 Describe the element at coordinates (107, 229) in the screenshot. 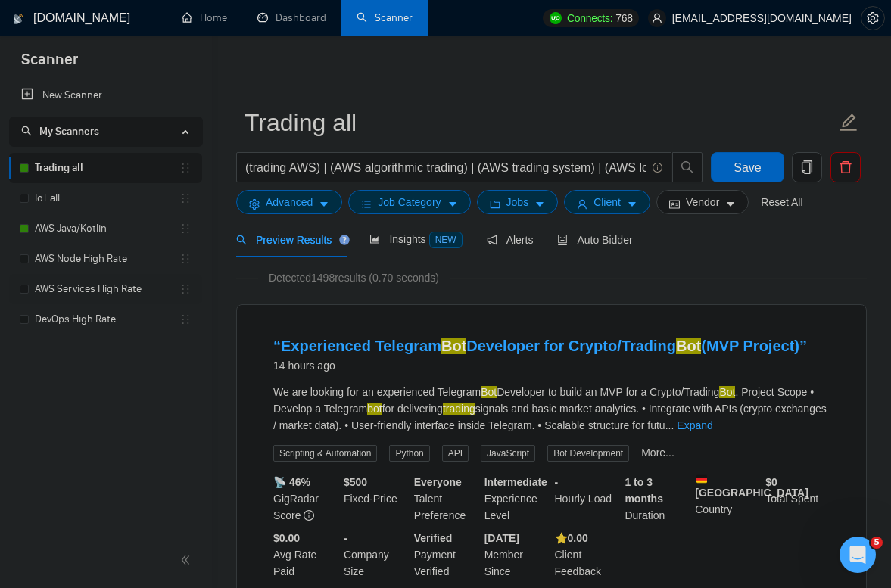

I see `a: AWS Java/Kotlin` at that location.